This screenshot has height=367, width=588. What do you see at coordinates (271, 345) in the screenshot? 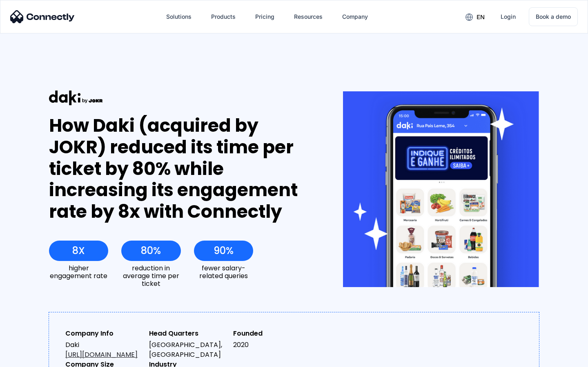
I see `div: 2020` at bounding box center [271, 345].